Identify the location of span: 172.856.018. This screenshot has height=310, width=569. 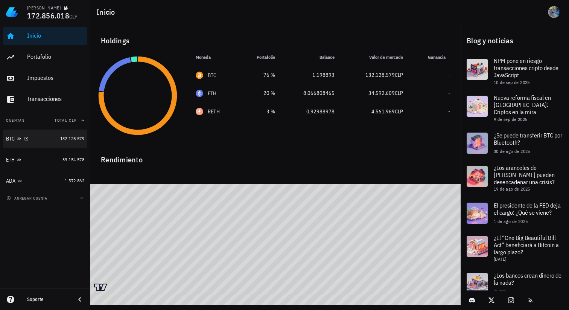
(48, 15).